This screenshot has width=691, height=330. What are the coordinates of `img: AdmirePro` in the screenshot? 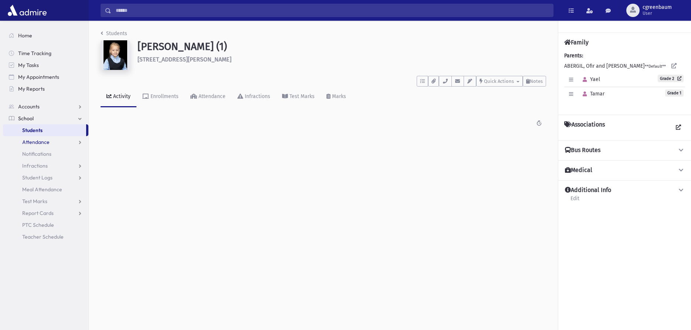 It's located at (27, 10).